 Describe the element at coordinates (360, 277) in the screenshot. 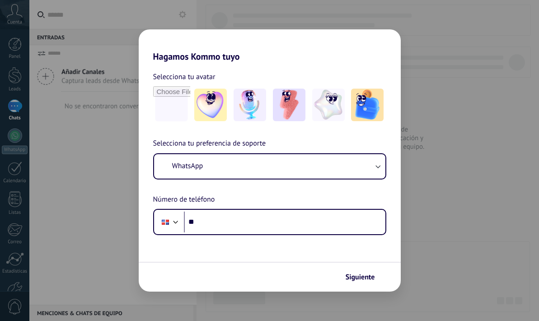

I see `span: Siguiente` at that location.